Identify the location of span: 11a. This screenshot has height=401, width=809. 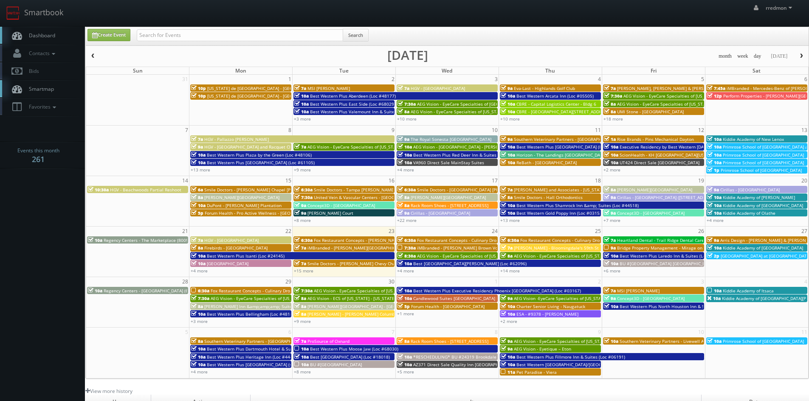
(508, 372).